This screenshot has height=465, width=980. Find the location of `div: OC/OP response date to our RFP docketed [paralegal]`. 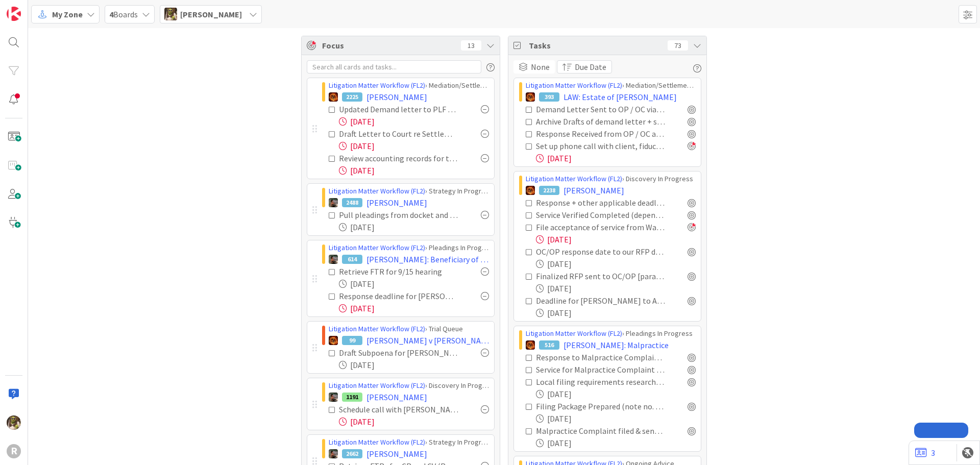

div: OC/OP response date to our RFP docketed [paralegal] is located at coordinates (601, 251).